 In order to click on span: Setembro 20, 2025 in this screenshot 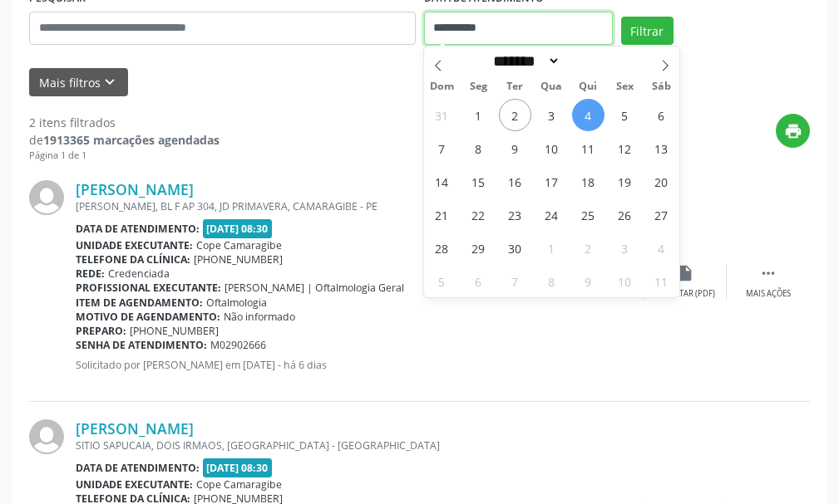, I will do `click(661, 181)`.